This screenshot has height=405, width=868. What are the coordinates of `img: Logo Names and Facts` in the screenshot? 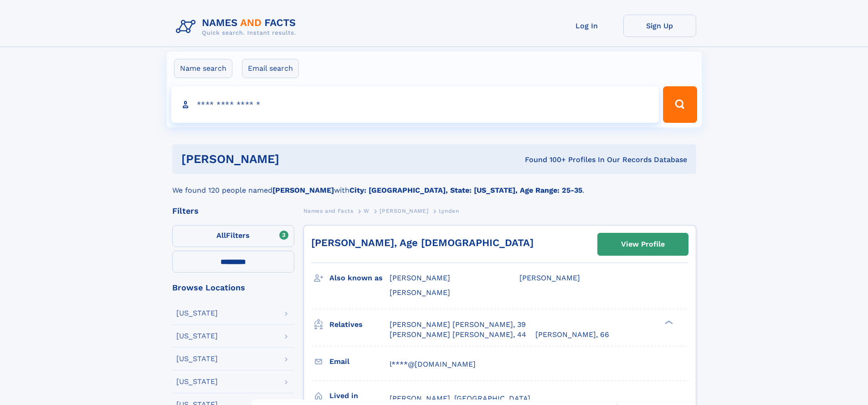 It's located at (238, 27).